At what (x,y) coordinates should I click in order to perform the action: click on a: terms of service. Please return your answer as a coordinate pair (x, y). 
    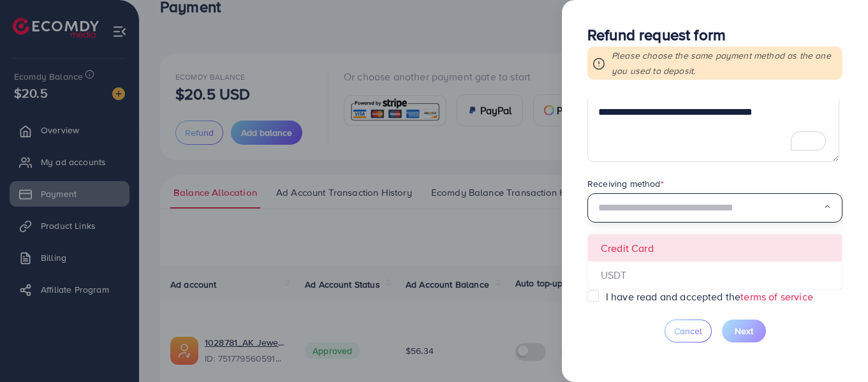
    Looking at the image, I should click on (777, 297).